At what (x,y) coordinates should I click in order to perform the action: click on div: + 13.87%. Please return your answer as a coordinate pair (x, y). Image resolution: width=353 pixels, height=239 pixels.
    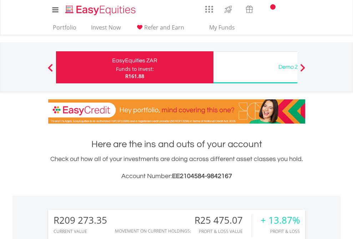
    Looking at the image, I should click on (280, 220).